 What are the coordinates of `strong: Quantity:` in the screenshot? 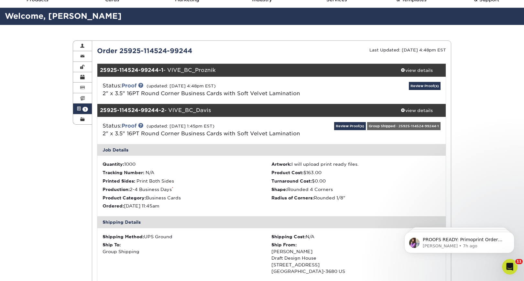 It's located at (113, 164).